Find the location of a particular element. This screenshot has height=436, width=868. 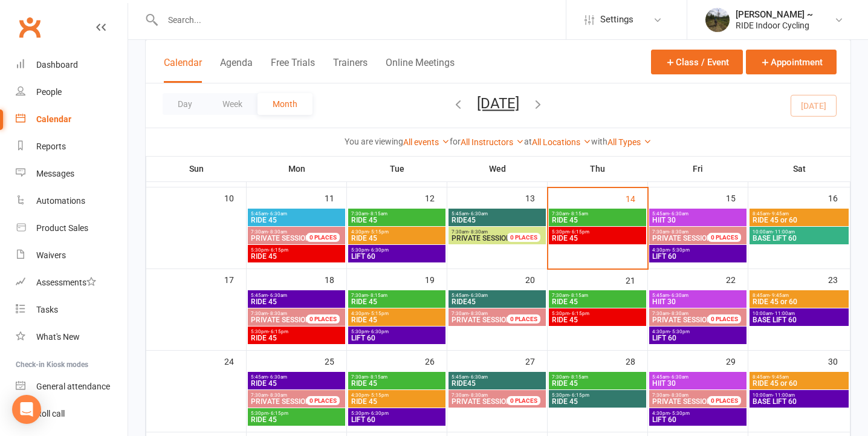

div: Open Intercom Messenger is located at coordinates (27, 409).